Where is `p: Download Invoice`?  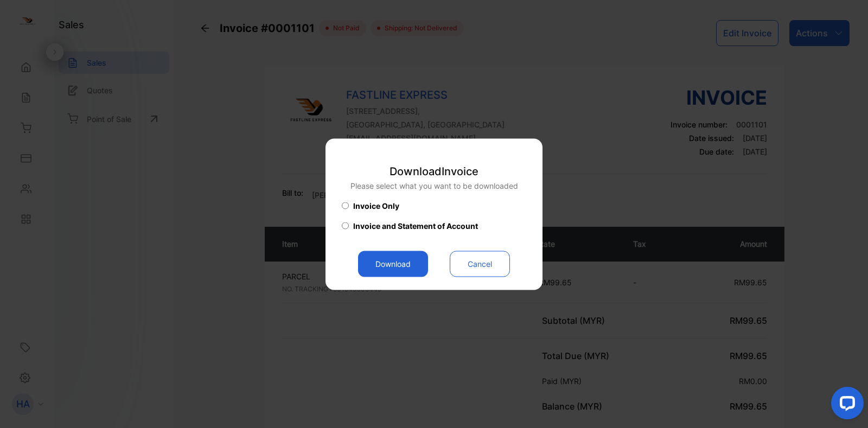 p: Download Invoice is located at coordinates (434, 171).